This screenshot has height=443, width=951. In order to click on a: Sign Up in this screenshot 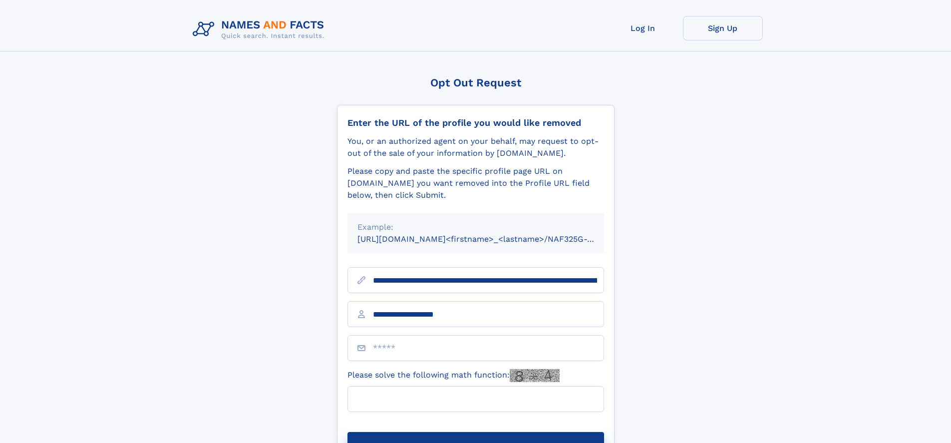, I will do `click(723, 28)`.